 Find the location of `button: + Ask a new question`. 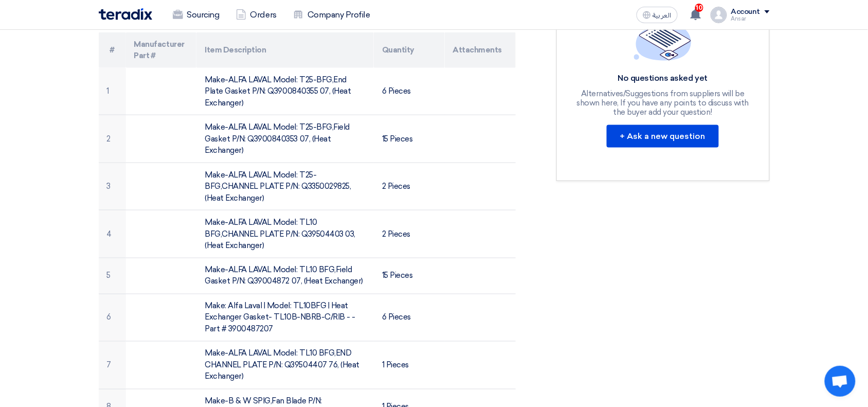

button: + Ask a new question is located at coordinates (663, 136).